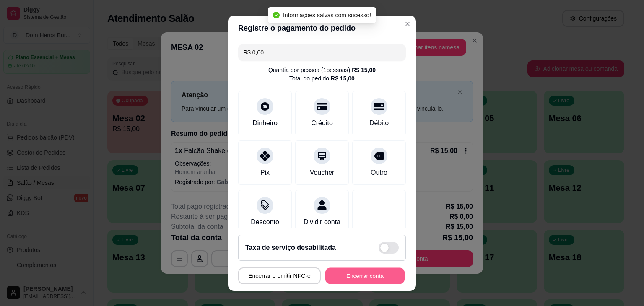  What do you see at coordinates (276, 15) in the screenshot?
I see `span: check-circle` at bounding box center [276, 15].